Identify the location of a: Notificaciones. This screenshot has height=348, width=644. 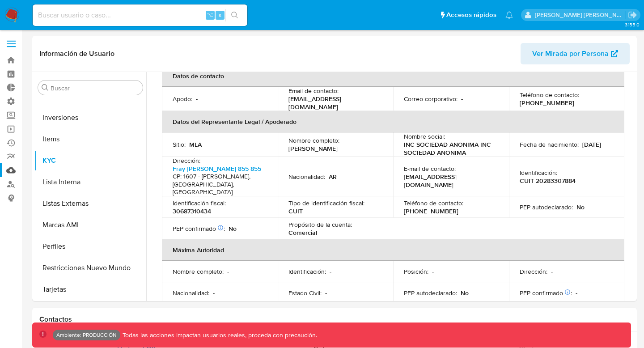
(509, 15).